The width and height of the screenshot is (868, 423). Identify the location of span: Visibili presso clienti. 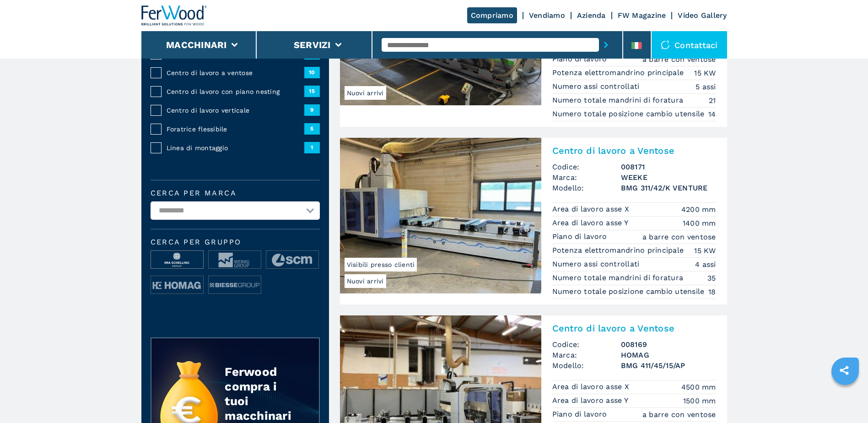
(381, 265).